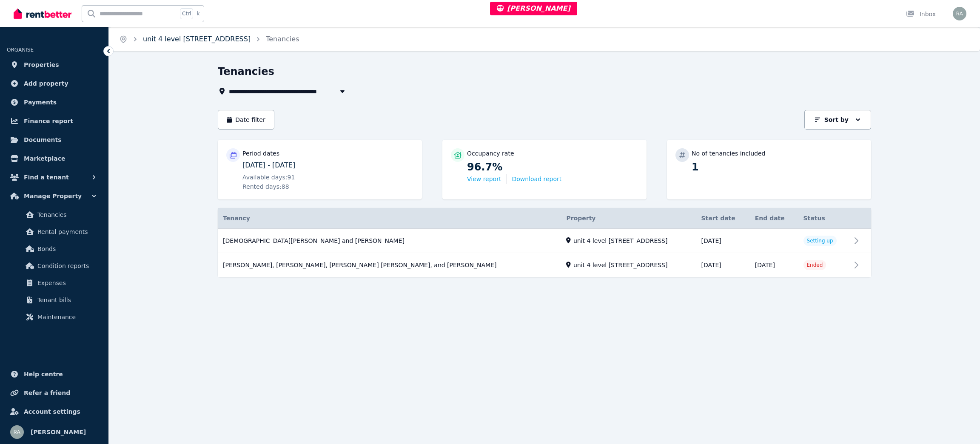 This screenshot has height=444, width=980. I want to click on span: Bonds, so click(66, 248).